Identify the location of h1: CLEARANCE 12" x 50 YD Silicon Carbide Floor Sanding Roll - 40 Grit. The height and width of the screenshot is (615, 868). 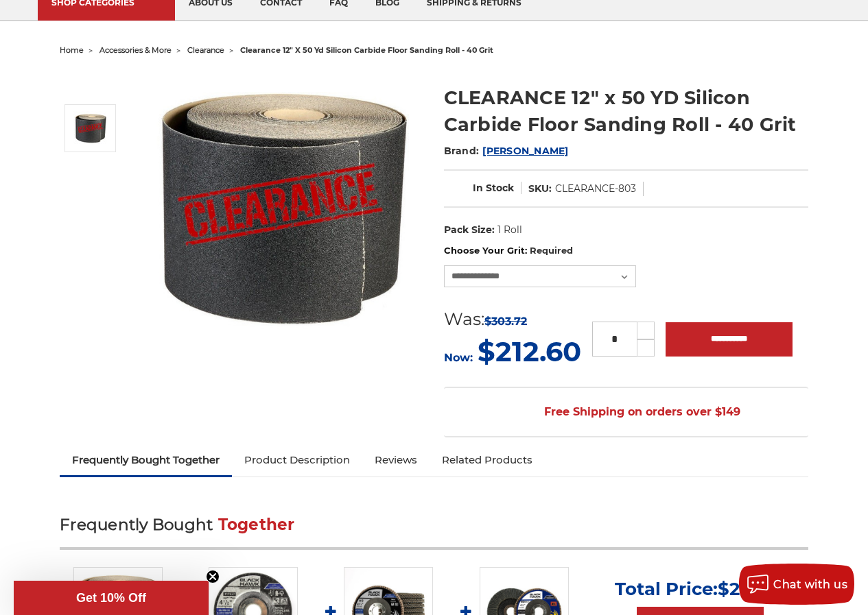
(626, 111).